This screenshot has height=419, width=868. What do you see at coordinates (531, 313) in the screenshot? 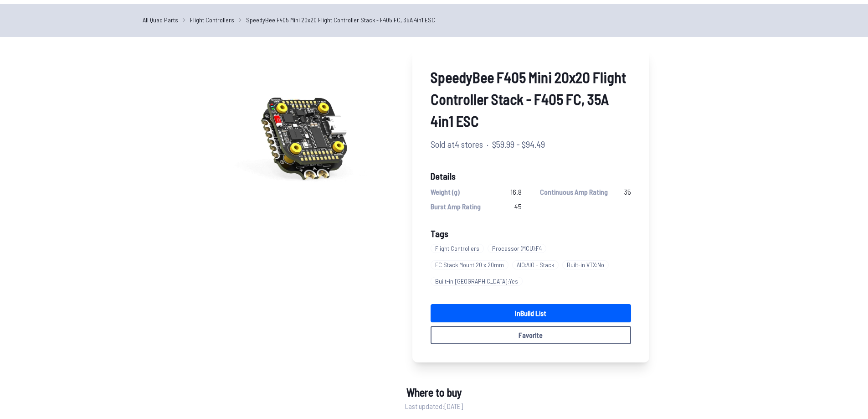
I see `a: InBuild List` at bounding box center [531, 313].